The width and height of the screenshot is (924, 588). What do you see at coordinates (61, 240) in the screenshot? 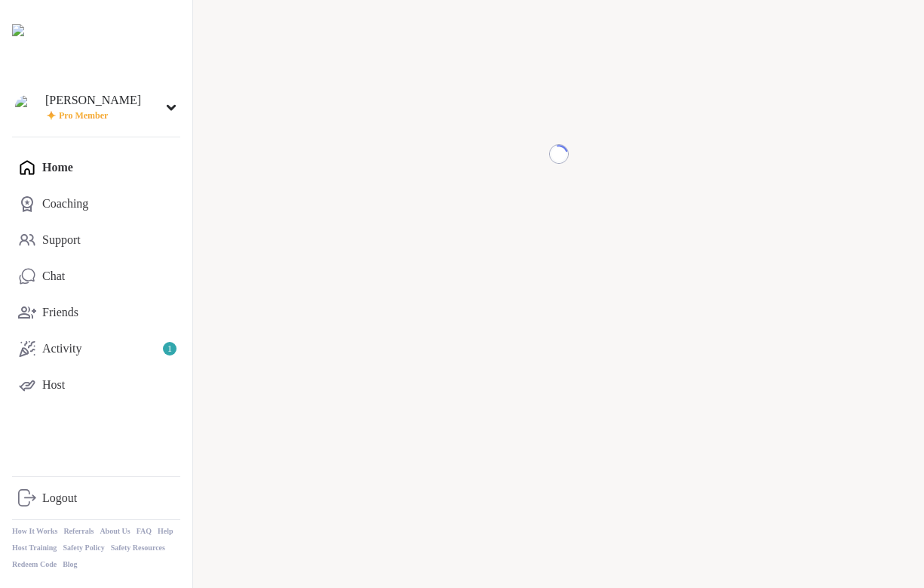
I see `div: Support` at bounding box center [61, 240].